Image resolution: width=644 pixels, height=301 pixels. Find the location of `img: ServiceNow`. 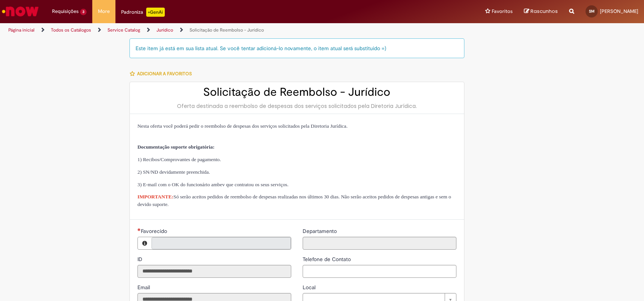

img: ServiceNow is located at coordinates (20, 11).